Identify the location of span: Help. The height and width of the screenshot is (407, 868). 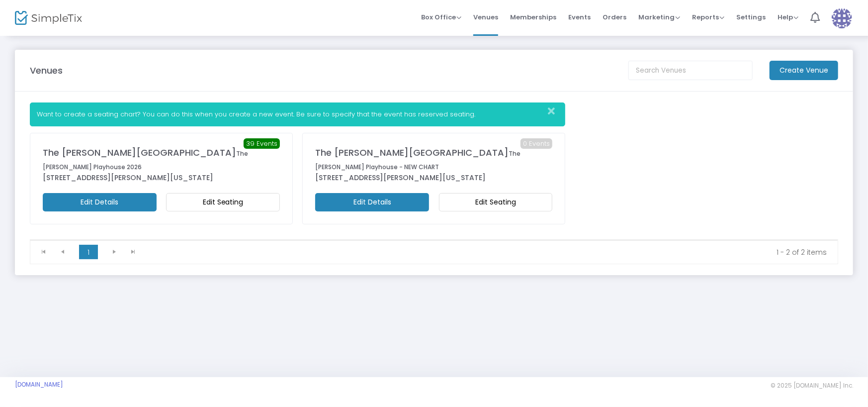
(788, 17).